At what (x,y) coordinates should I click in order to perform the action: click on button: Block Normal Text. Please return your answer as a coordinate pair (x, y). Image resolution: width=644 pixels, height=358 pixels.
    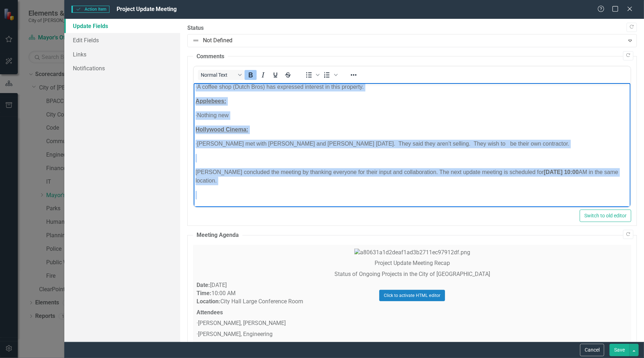
    Looking at the image, I should click on (221, 75).